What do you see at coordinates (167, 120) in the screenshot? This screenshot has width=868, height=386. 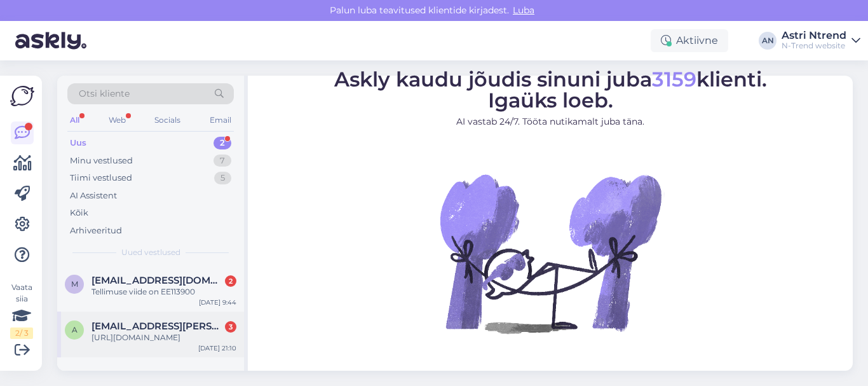 I see `div: Socials` at bounding box center [167, 120].